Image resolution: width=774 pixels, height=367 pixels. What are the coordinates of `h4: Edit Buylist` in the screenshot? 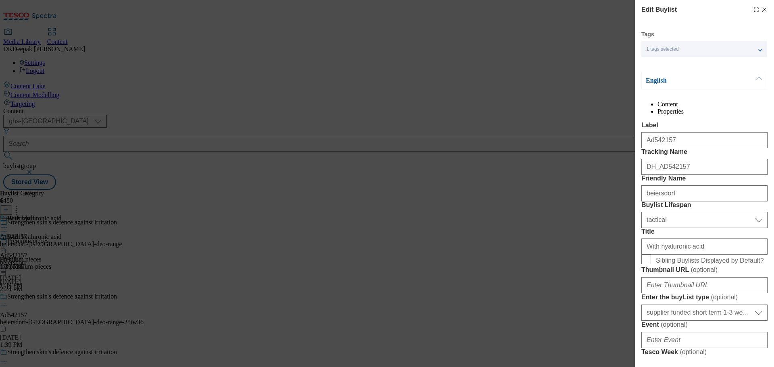 It's located at (659, 10).